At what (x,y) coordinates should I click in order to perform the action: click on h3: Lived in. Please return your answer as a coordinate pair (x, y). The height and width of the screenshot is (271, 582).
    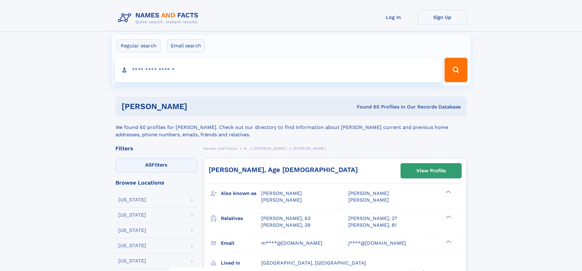
    Looking at the image, I should click on (241, 263).